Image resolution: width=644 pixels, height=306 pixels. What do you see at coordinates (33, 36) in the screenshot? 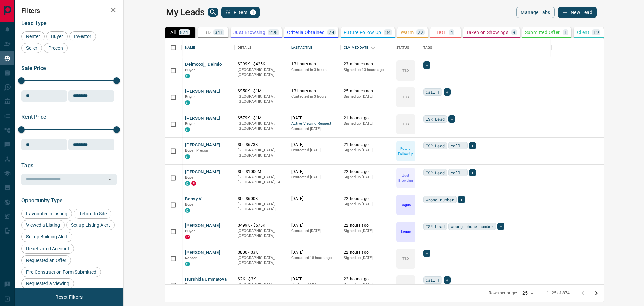
I see `div: Renter` at bounding box center [33, 36].